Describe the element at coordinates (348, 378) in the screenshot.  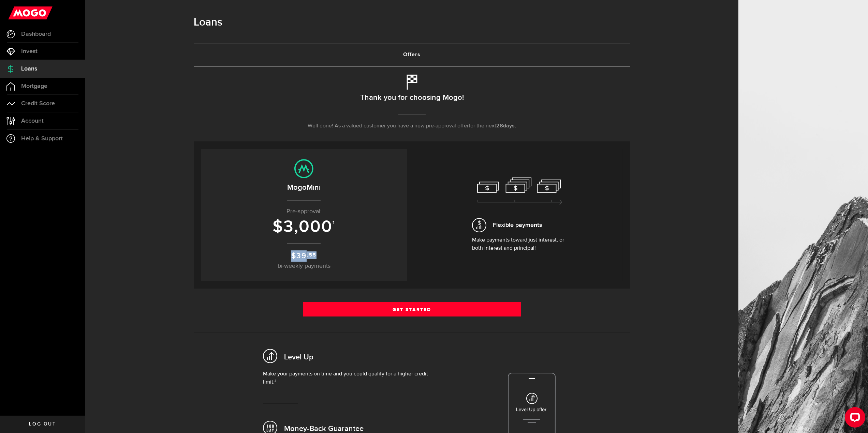
I see `p: Make your payments on time and you could qualify for a higher credit limit.` at that location.